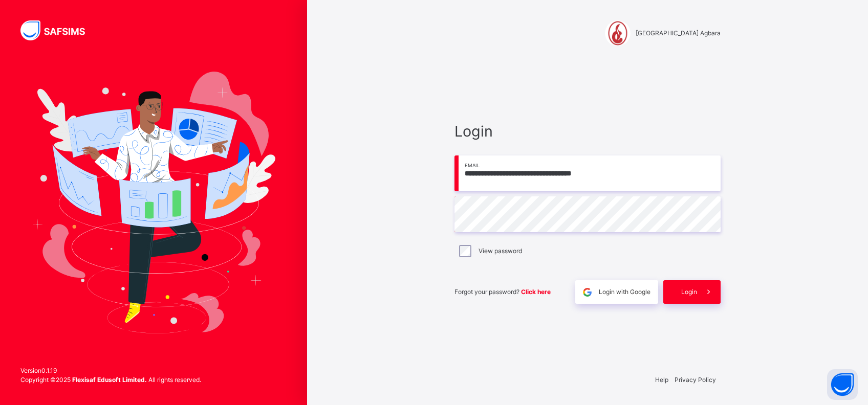  Describe the element at coordinates (662, 380) in the screenshot. I see `a: Help` at that location.